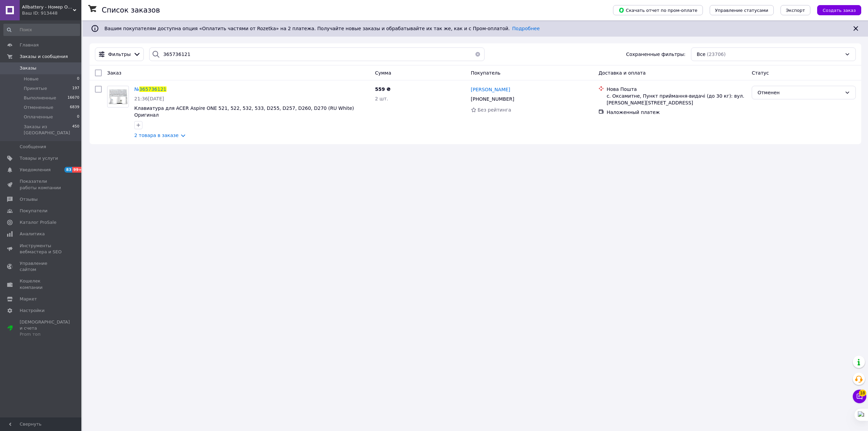  What do you see at coordinates (676, 89) in the screenshot?
I see `div: Нова Пошта` at bounding box center [676, 89].